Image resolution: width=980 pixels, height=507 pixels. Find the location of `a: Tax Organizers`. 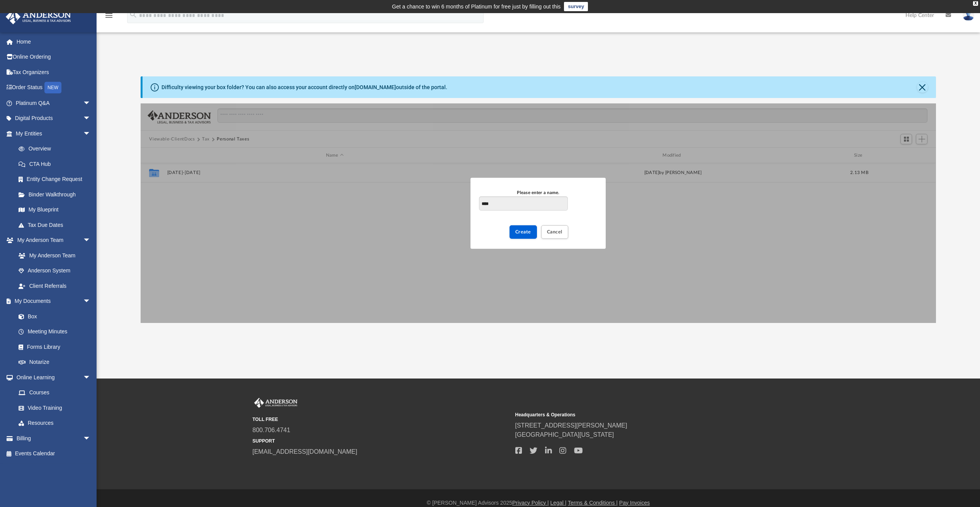

a: Tax Organizers is located at coordinates (54, 72).